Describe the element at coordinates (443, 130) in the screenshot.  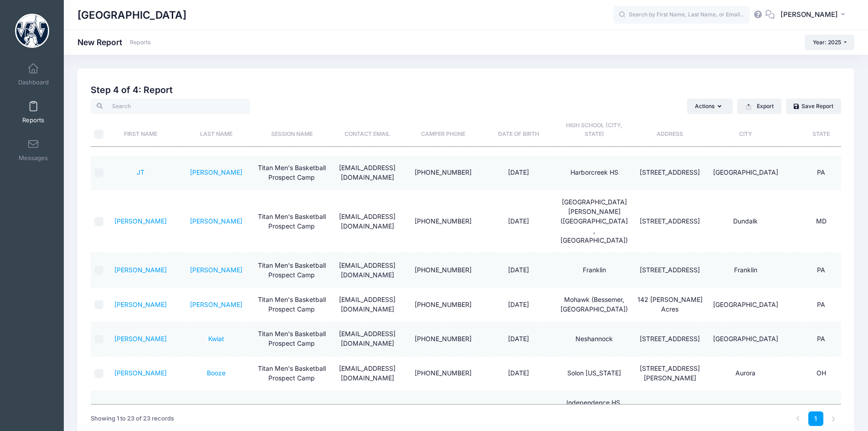
I see `th: Camper Phone: activate to sort column ascending` at that location.